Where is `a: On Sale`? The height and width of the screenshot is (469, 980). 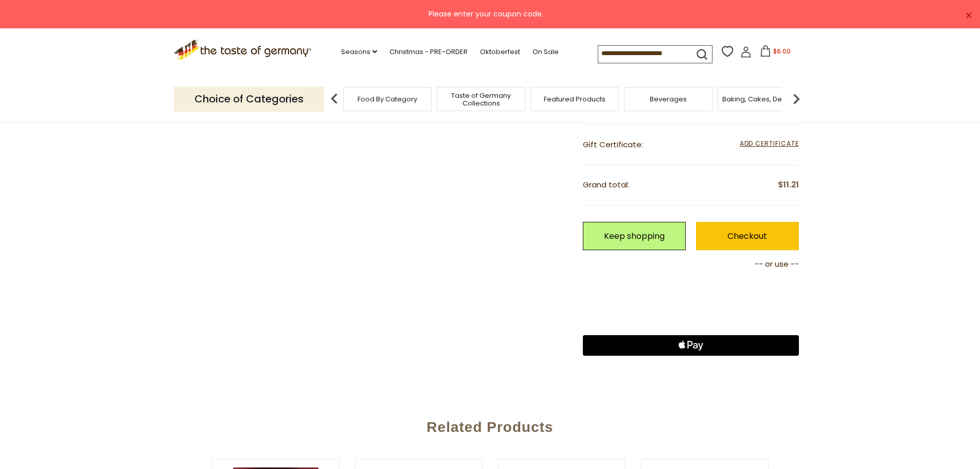 a: On Sale is located at coordinates (545, 52).